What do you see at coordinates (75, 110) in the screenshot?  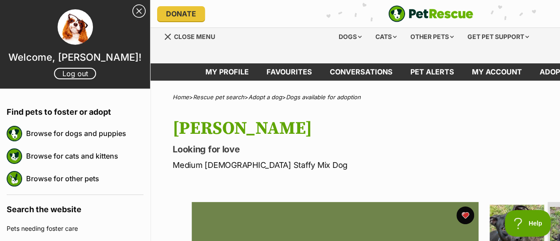 I see `h4: Find pets to foster or adopt` at bounding box center [75, 110].